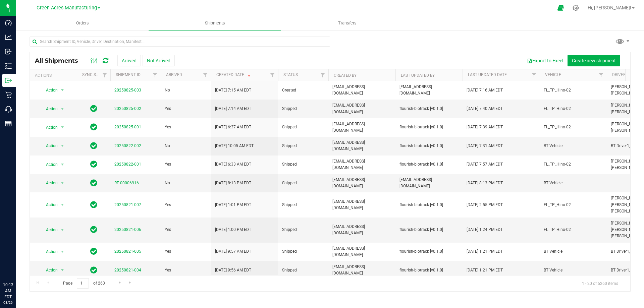  I want to click on inline-svg: Dashboard, so click(8, 23).